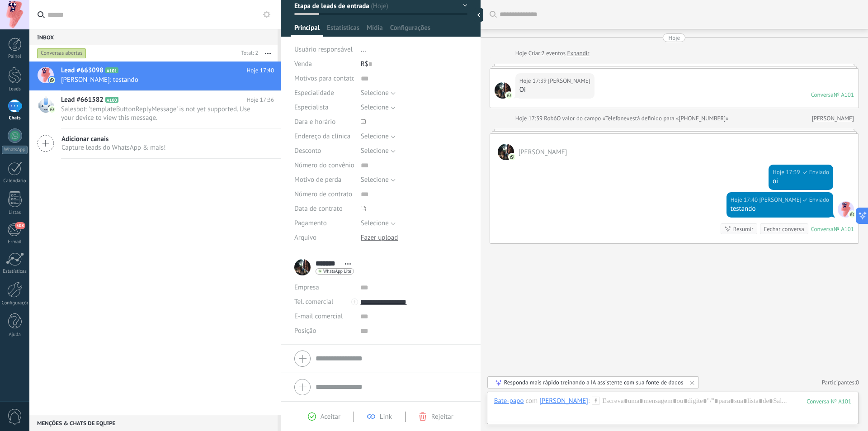 The image size is (868, 431). Describe the element at coordinates (311, 223) in the screenshot. I see `span: Pagamento` at that location.